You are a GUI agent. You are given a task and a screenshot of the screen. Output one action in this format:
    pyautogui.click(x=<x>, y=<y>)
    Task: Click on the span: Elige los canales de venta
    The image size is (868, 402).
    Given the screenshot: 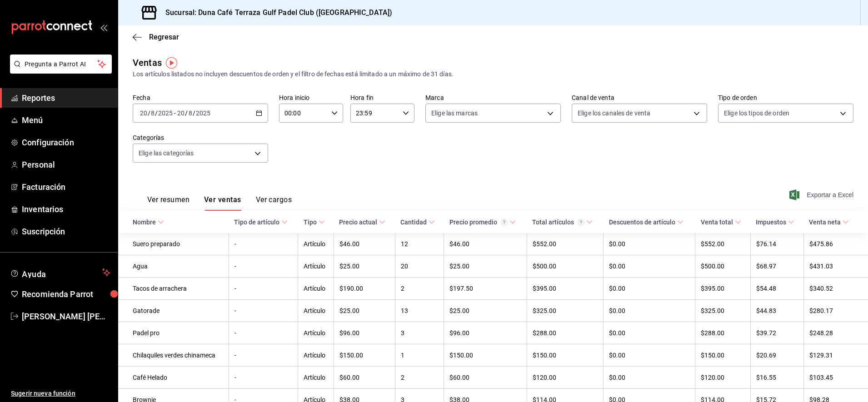 What is the action you would take?
    pyautogui.click(x=614, y=113)
    